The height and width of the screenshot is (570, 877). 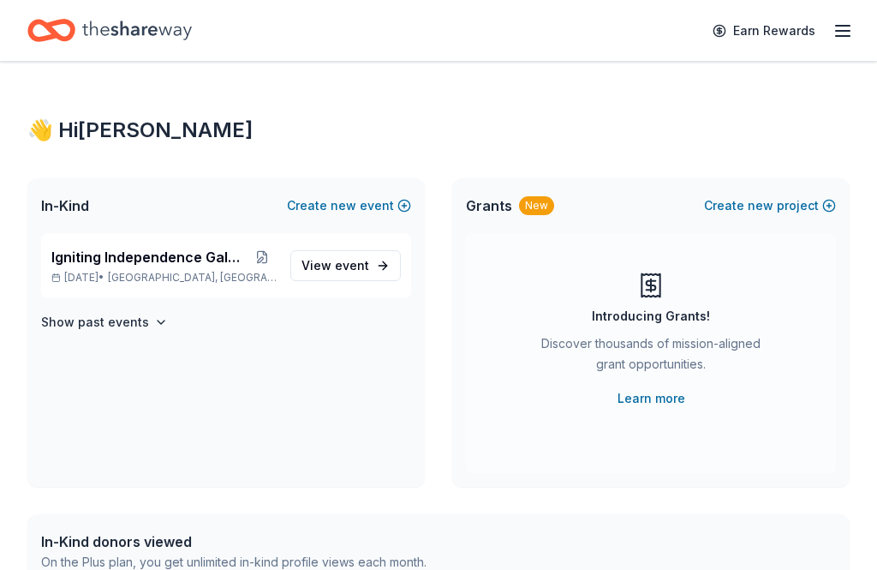 I want to click on span: event, so click(x=352, y=265).